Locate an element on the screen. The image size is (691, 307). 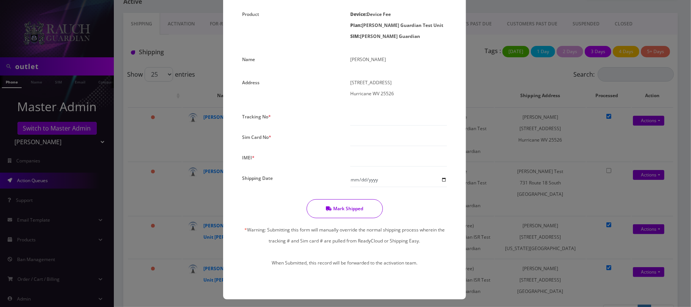
p: Warning: Submitting this form will manually override the normal shipping process wherein the trac... is located at coordinates (345, 246).